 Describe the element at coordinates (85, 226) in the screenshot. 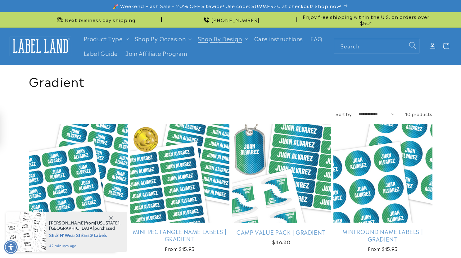

I see `span: from , purchased` at that location.